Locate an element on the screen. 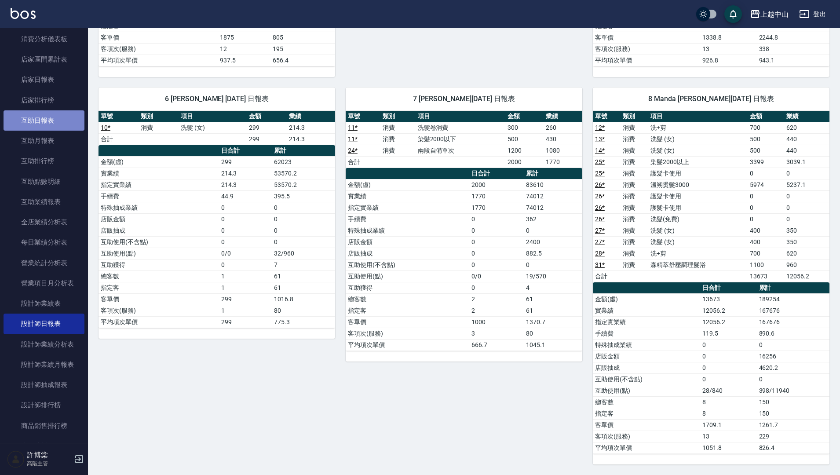  td: 手續費 is located at coordinates (159, 196).